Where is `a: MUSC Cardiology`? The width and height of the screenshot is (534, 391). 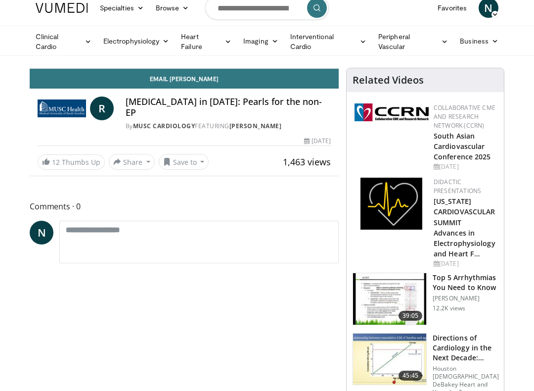 a: MUSC Cardiology is located at coordinates (164, 126).